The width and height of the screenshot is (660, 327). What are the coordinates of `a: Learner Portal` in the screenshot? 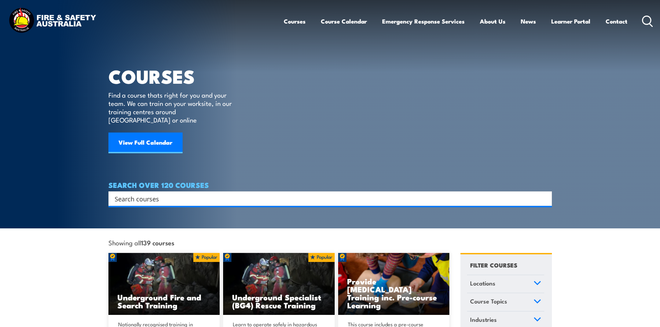 It's located at (571, 21).